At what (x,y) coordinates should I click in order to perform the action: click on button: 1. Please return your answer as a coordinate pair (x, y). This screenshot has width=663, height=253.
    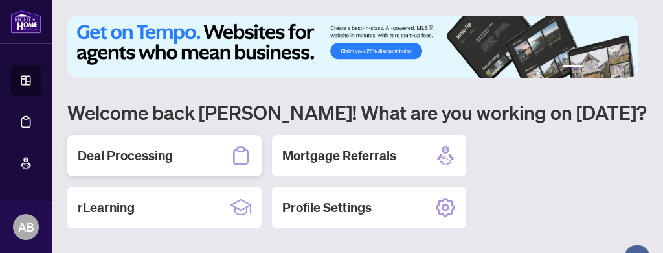
    Looking at the image, I should click on (573, 67).